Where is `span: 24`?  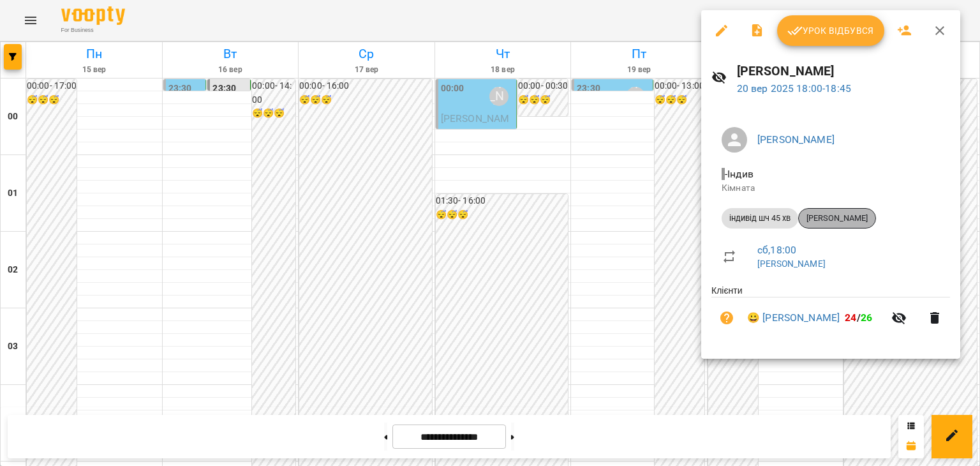 span: 24 is located at coordinates (851, 317).